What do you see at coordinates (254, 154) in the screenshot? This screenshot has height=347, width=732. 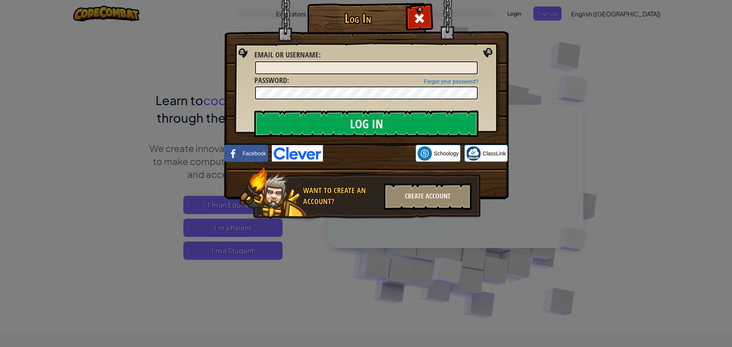 I see `span: Facebook` at bounding box center [254, 154].